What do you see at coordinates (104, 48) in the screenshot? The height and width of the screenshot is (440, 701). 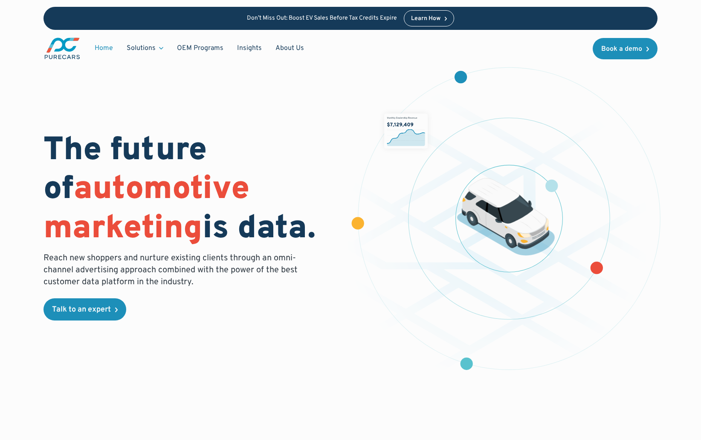 I see `a: Home` at bounding box center [104, 48].